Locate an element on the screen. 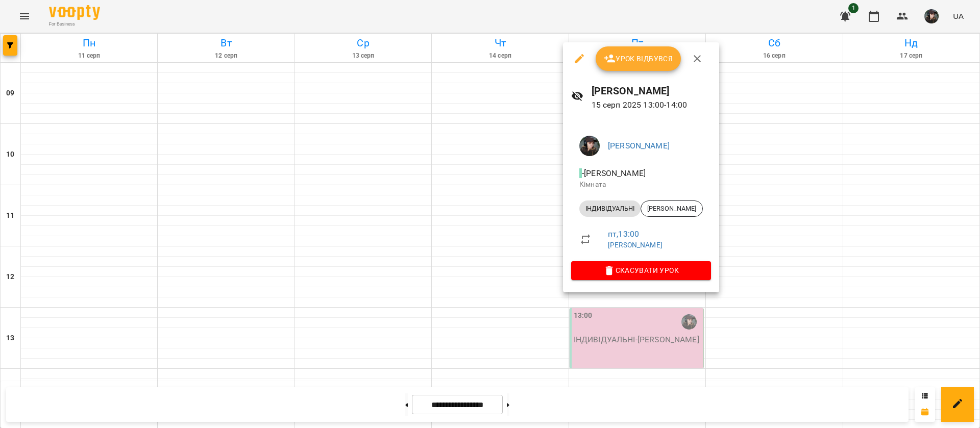  p: 15 серп 2025 13:00 - 14:00 is located at coordinates (652, 105).